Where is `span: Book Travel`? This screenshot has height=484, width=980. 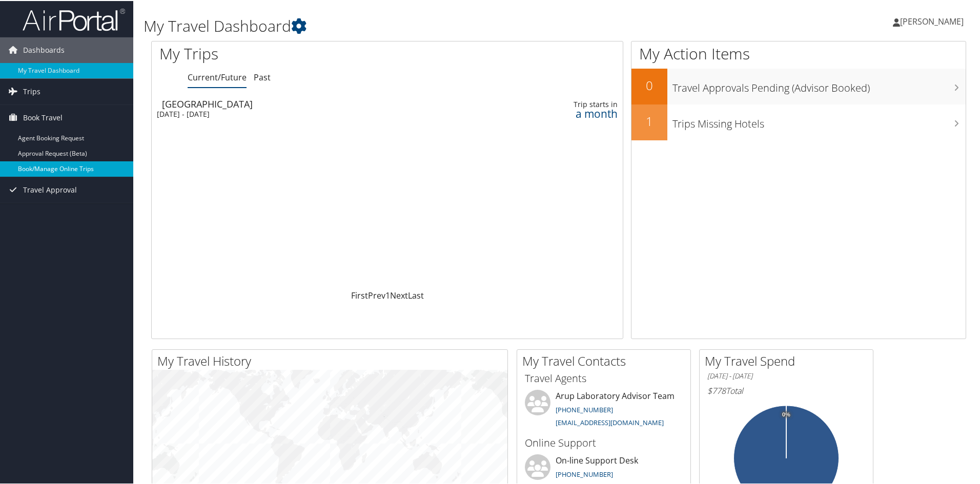
span: Book Travel is located at coordinates (43, 117).